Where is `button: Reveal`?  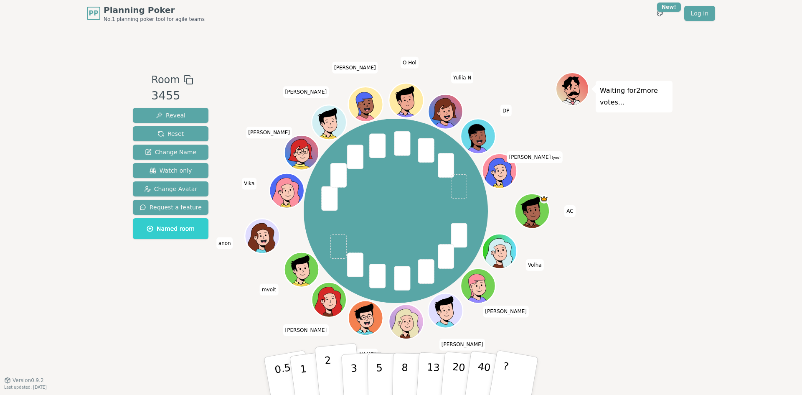
button: Reveal is located at coordinates (170, 115).